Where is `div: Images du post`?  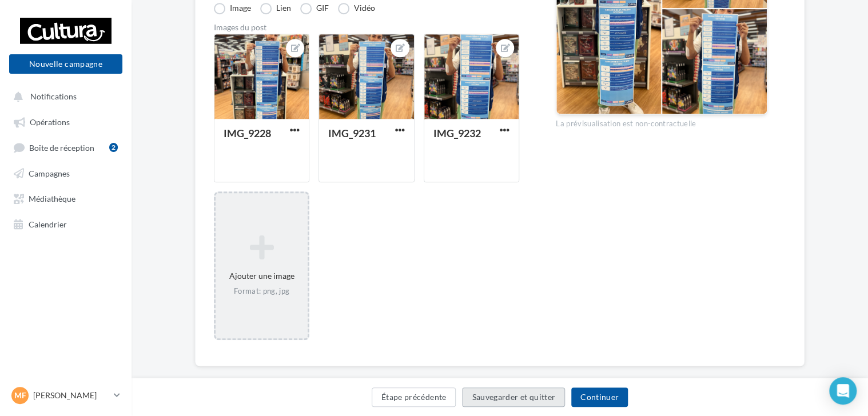
div: Images du post is located at coordinates (366, 28).